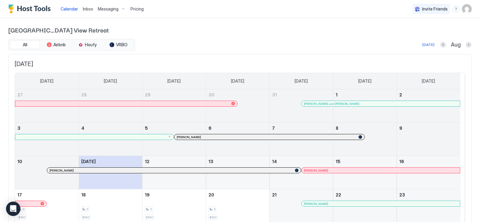 This screenshot has width=480, height=222. Describe the element at coordinates (275, 161) in the screenshot. I see `span: 14` at that location.